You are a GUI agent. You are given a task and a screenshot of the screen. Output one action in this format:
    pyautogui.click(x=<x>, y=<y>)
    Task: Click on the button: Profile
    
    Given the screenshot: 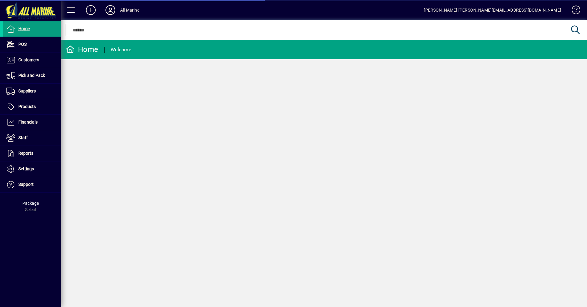 What is the action you would take?
    pyautogui.click(x=110, y=10)
    